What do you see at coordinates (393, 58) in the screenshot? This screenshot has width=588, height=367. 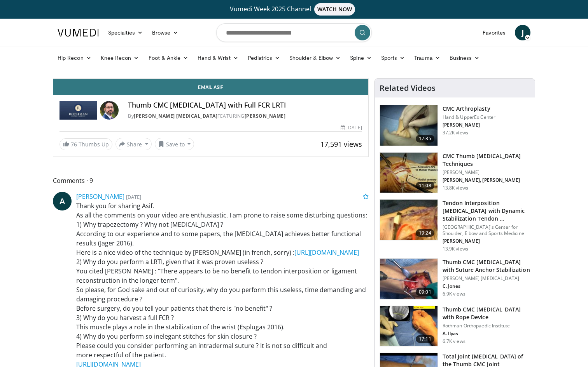 I see `a: Sports` at bounding box center [393, 58].